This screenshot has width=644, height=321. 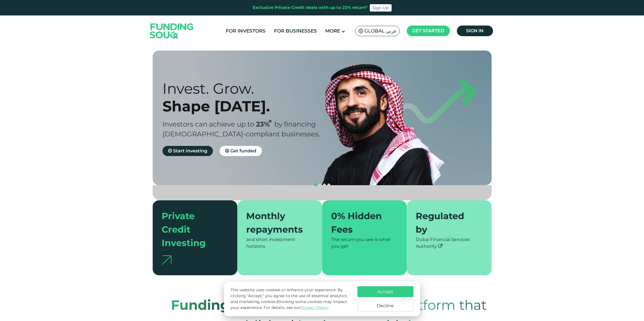 I want to click on img: Logo, so click(x=172, y=31).